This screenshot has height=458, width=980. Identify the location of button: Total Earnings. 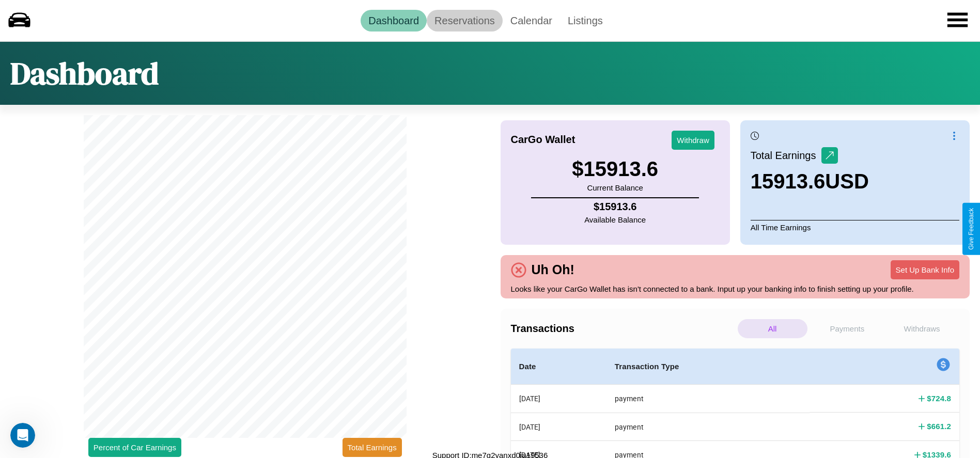
(372, 447).